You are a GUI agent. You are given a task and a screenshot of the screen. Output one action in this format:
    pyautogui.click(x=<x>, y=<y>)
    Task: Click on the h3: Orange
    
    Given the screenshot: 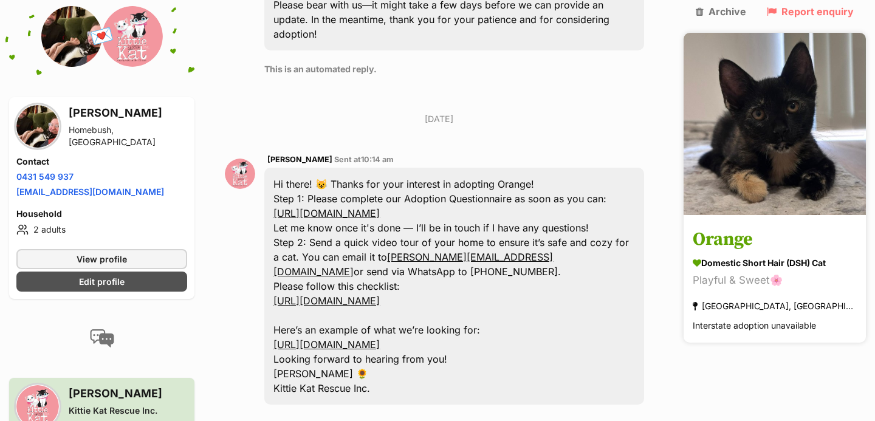 What is the action you would take?
    pyautogui.click(x=774, y=240)
    